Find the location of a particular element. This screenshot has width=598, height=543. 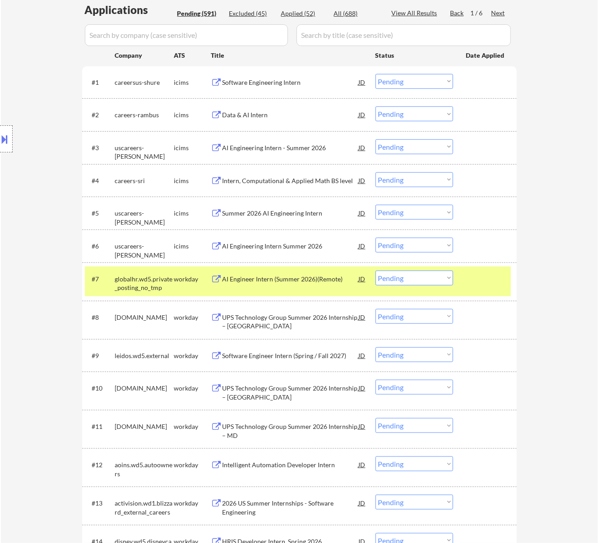

div: Summer 2026 AI Engineering Intern is located at coordinates (291, 213).